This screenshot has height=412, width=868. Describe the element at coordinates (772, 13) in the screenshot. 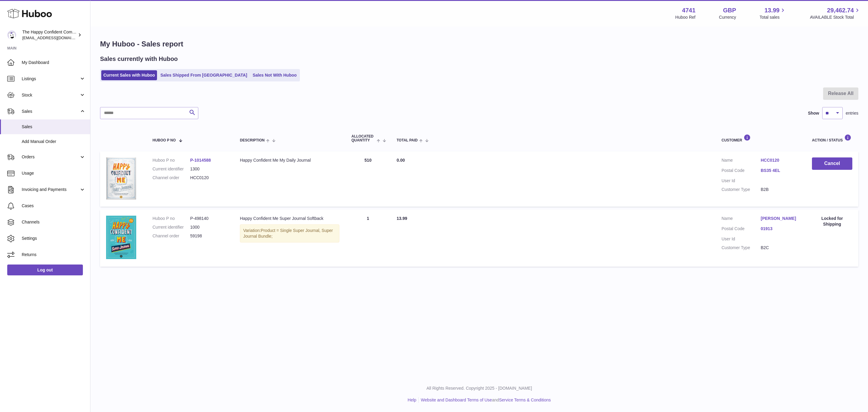

I see `a: 13.99 Total sales` at that location.